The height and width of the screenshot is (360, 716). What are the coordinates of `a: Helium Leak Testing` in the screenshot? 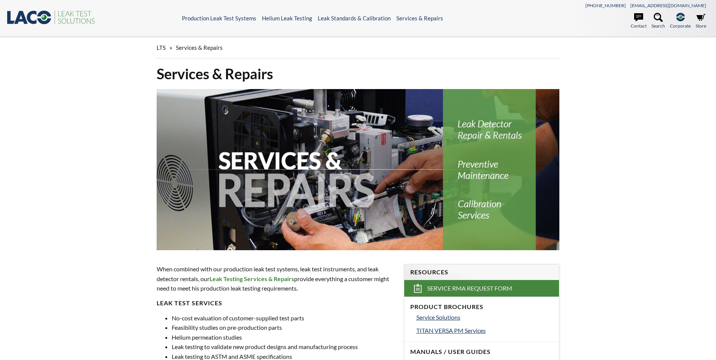 It's located at (287, 18).